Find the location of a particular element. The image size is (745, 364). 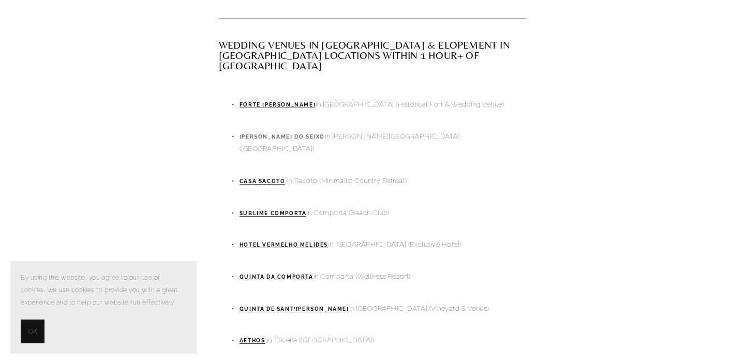

section: Cookie banner is located at coordinates (103, 307).